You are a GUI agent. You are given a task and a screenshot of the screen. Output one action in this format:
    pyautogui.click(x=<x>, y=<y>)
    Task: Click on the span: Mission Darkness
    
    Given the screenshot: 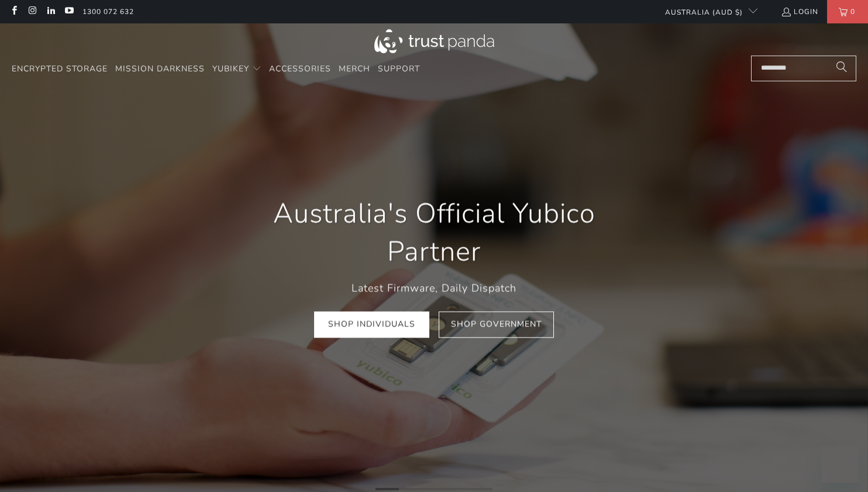 What is the action you would take?
    pyautogui.click(x=160, y=69)
    